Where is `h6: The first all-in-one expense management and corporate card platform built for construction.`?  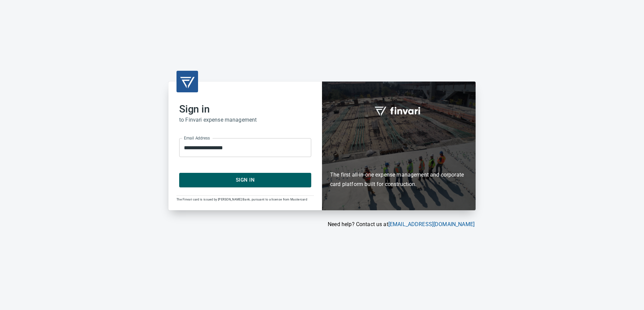
h6: The first all-in-one expense management and corporate card platform built for construction. is located at coordinates (399, 160).